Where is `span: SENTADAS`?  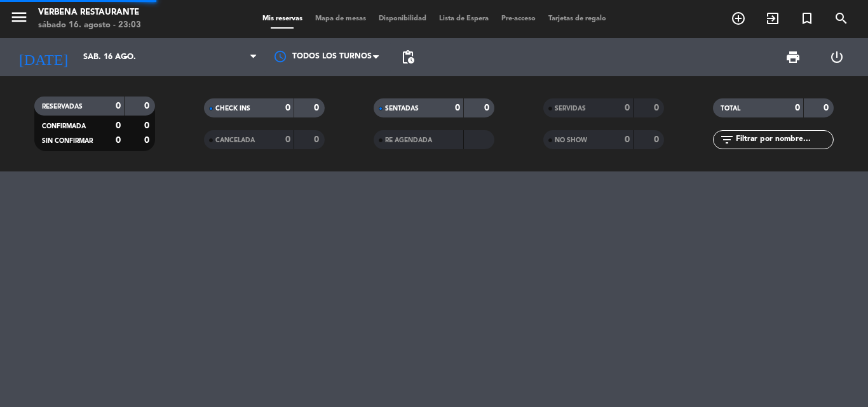 span: SENTADAS is located at coordinates (402, 109).